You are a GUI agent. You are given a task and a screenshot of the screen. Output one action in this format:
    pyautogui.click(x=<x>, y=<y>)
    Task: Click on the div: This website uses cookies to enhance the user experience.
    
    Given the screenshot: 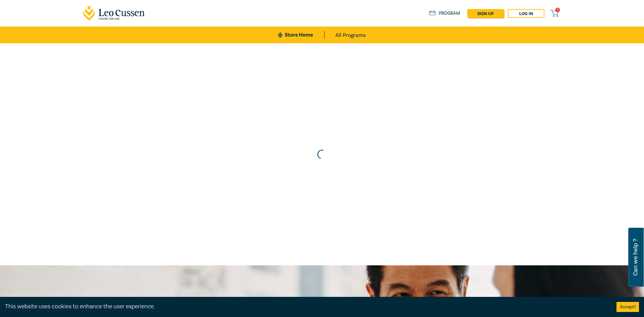 What is the action you would take?
    pyautogui.click(x=306, y=306)
    